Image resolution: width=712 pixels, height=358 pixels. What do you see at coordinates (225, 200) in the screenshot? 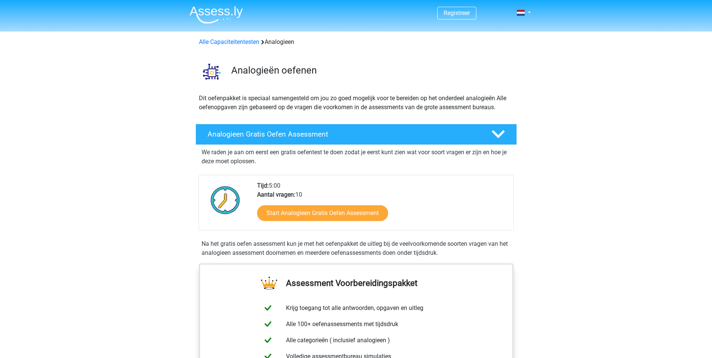
I see `img: Klok` at bounding box center [225, 200].